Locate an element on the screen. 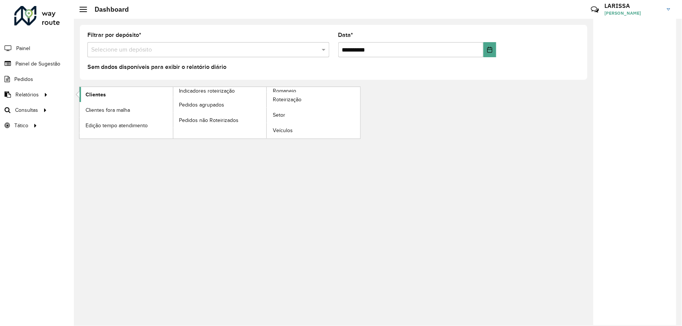 The height and width of the screenshot is (326, 682). a: Romaneio is located at coordinates (267, 113).